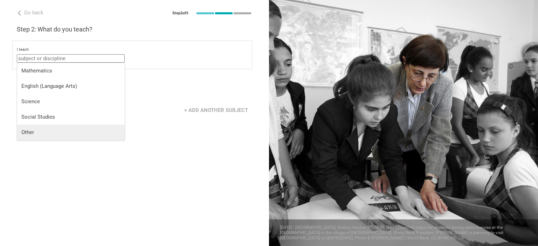  Describe the element at coordinates (180, 13) in the screenshot. I see `div: Step 2 of 3` at that location.